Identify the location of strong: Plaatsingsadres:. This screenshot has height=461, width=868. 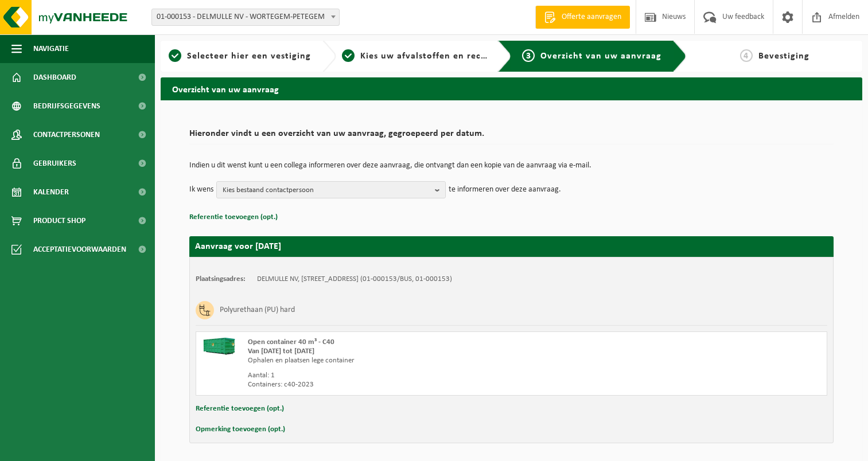
(220, 279).